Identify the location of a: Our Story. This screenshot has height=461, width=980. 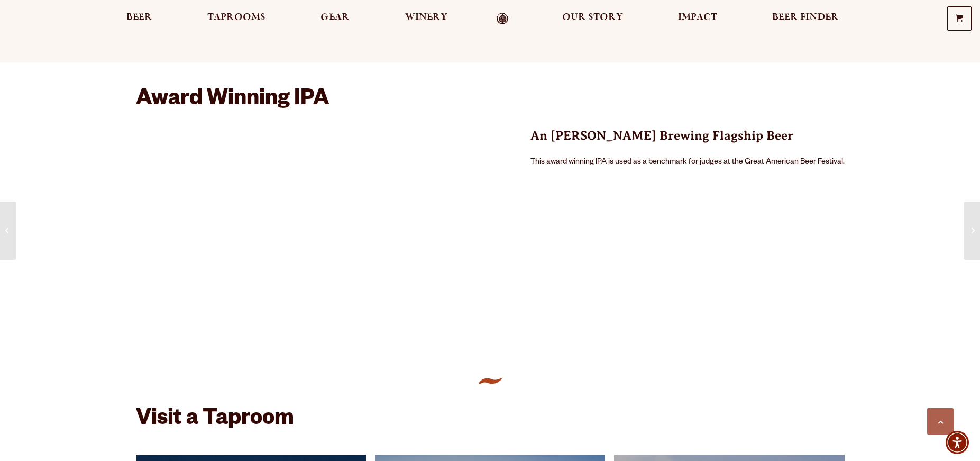
(592, 19).